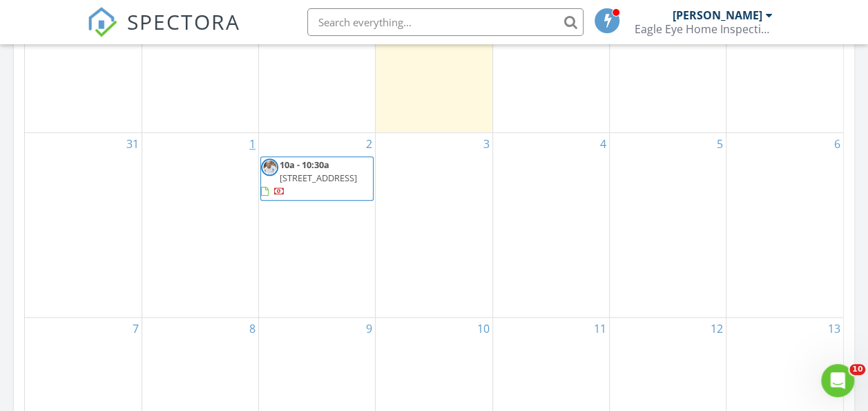 Image resolution: width=868 pixels, height=411 pixels. I want to click on td: Go to September 4, 2025, so click(551, 224).